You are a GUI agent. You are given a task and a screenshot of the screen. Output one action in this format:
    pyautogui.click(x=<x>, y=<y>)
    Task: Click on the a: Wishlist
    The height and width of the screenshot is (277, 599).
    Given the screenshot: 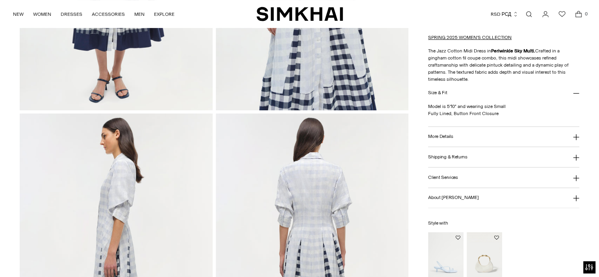 What is the action you would take?
    pyautogui.click(x=562, y=14)
    